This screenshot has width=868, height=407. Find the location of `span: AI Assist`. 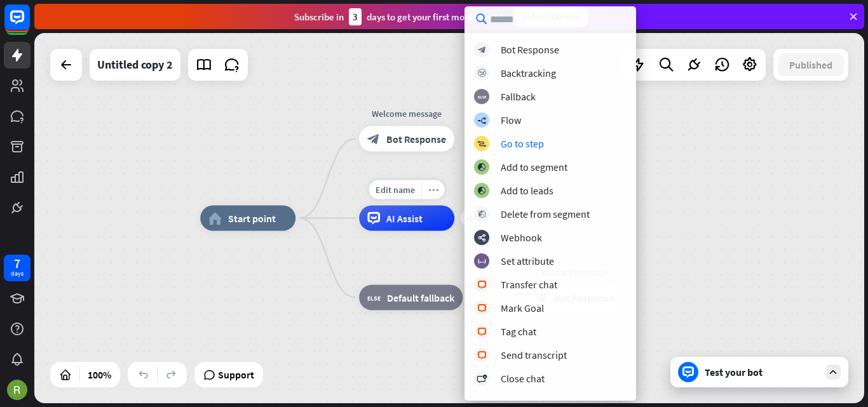

span: AI Assist is located at coordinates (404, 218).